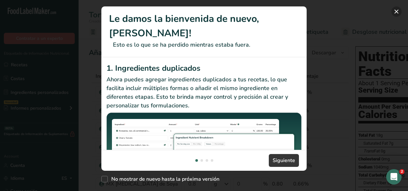  I want to click on p: Ahora puedes agregar ingredientes duplicados a tus recetas, lo que facilita incluir múltiples for..., so click(204, 92).